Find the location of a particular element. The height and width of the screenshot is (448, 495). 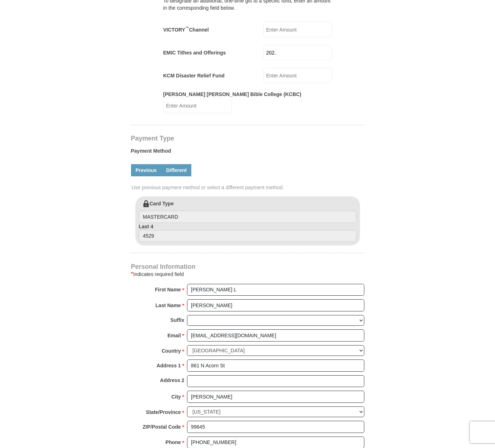

strong: ZIP/Postal Code is located at coordinates (162, 427).